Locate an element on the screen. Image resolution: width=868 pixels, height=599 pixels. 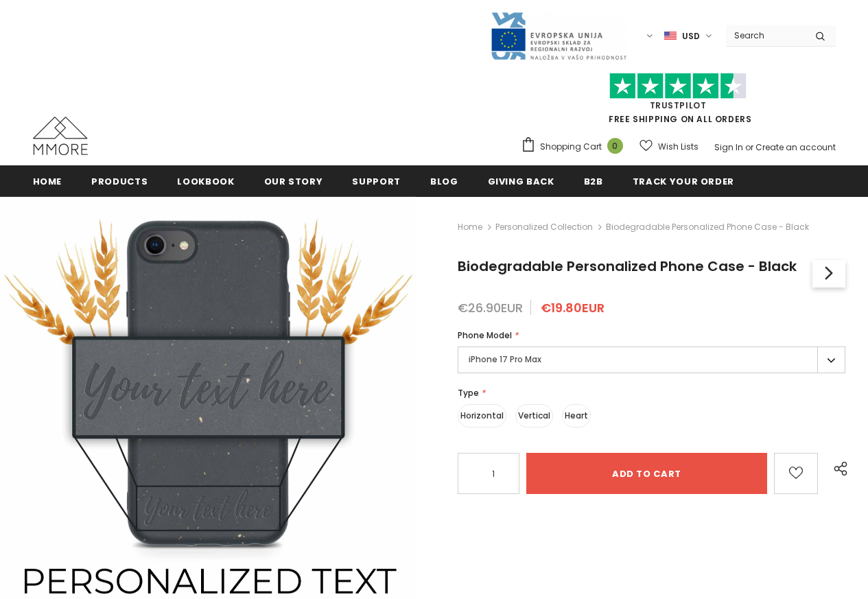
a: Trustpilot is located at coordinates (678, 105).